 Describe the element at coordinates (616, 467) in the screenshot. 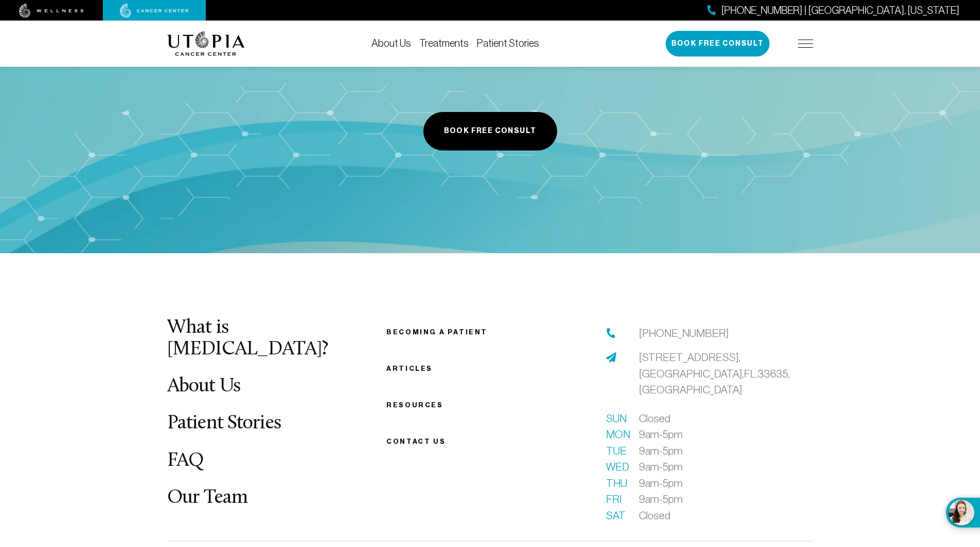

I see `span: Wed` at that location.